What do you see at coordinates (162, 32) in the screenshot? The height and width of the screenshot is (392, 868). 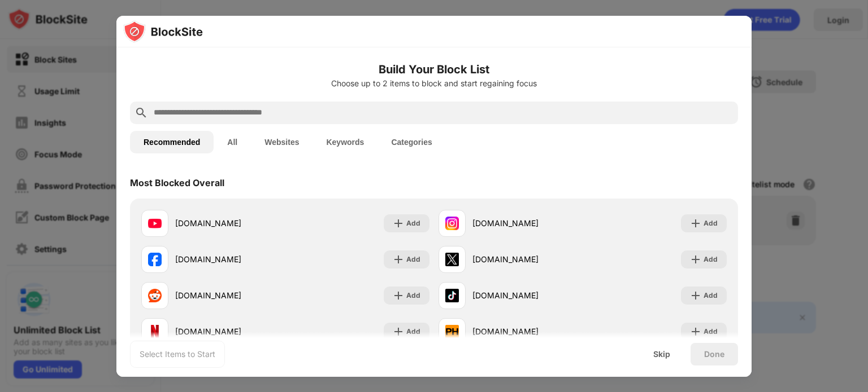 I see `img: logo-blocksite.svg` at bounding box center [162, 32].